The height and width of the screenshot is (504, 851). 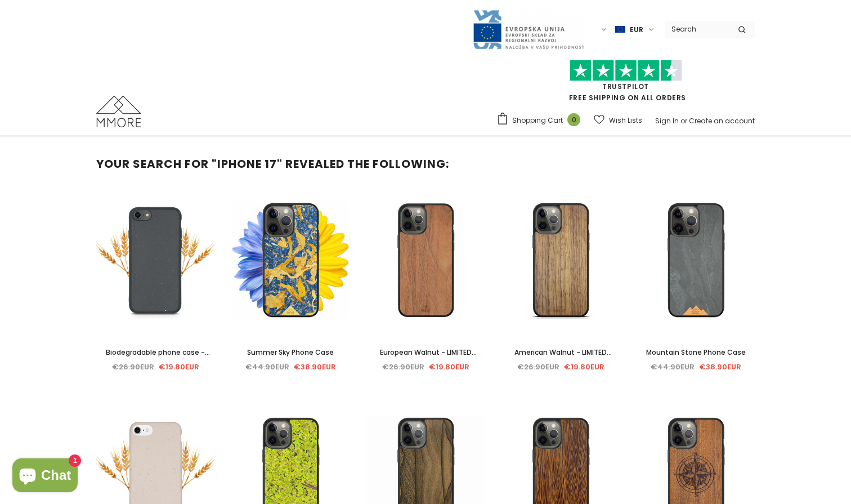 What do you see at coordinates (626, 121) in the screenshot?
I see `span: Wish Lists` at bounding box center [626, 121].